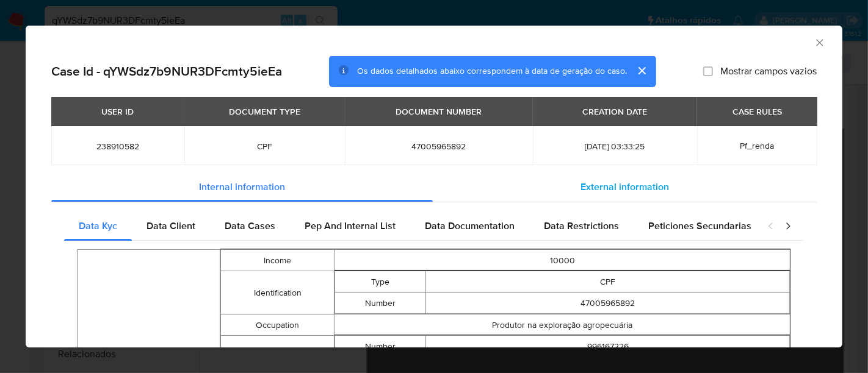 The image size is (868, 373). I want to click on span: Os dados detalhados abaixo correspondem à data de geração do caso., so click(492, 71).